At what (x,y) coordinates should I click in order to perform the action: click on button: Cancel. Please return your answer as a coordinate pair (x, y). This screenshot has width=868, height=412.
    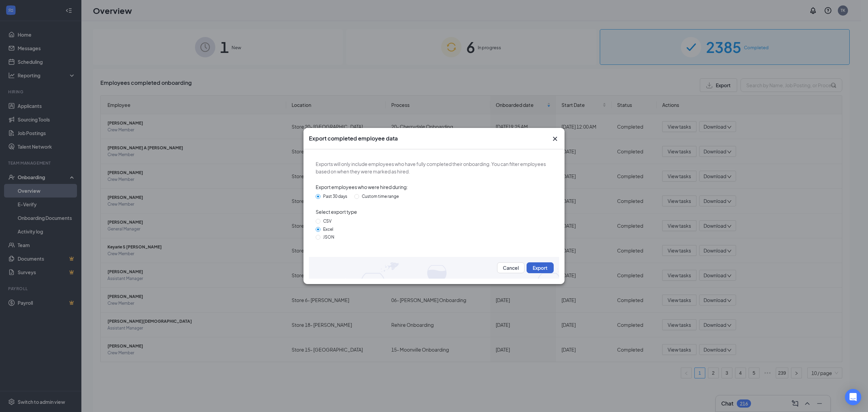
    Looking at the image, I should click on (511, 267).